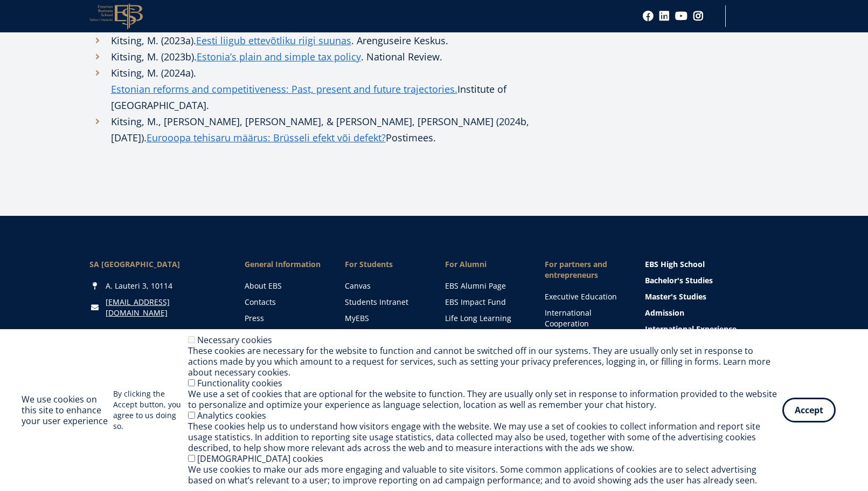 The width and height of the screenshot is (868, 491). I want to click on a: Master's Studies, so click(712, 297).